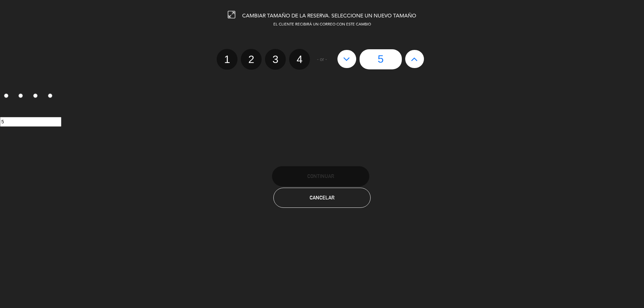 The height and width of the screenshot is (308, 644). Describe the element at coordinates (6, 96) in the screenshot. I see `input: 1` at that location.